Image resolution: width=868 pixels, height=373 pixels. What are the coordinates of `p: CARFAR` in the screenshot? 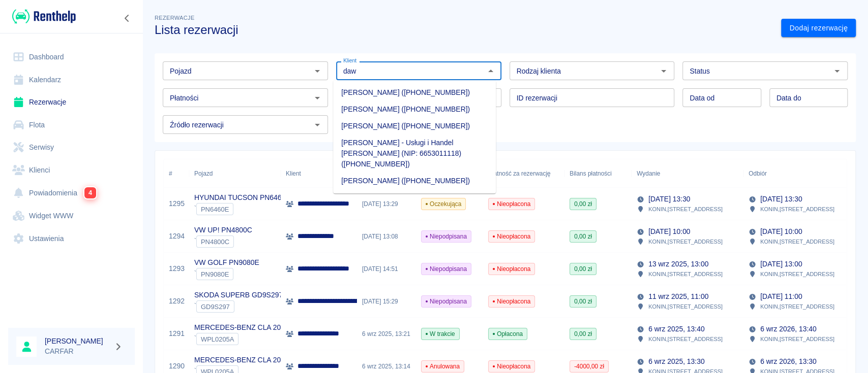 It's located at (77, 351).